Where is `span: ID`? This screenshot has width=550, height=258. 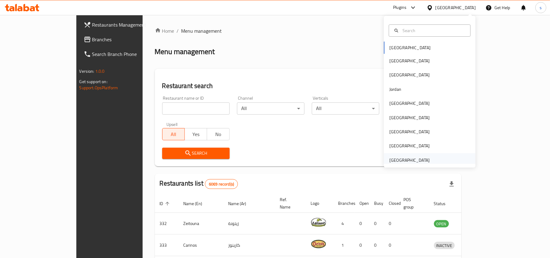
span: ID is located at coordinates (165, 203).